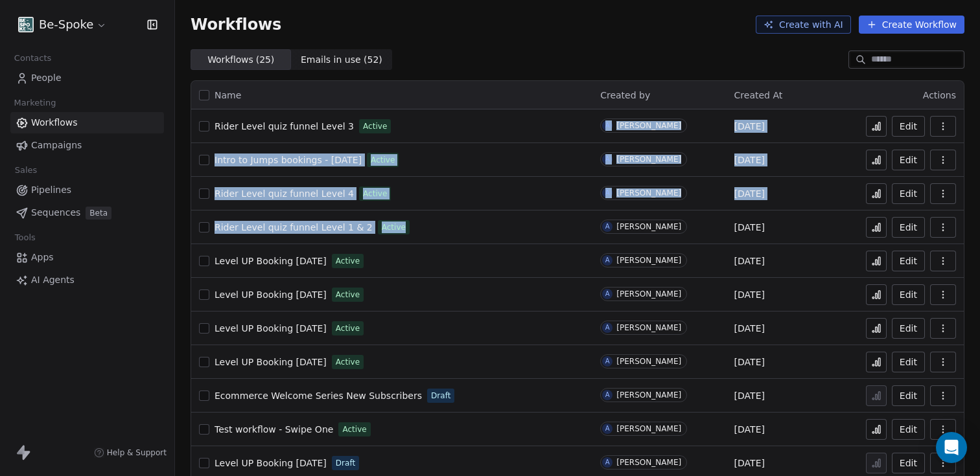 This screenshot has height=476, width=980. Describe the element at coordinates (284, 194) in the screenshot. I see `a: Rider Level quiz funnel Level 4` at that location.